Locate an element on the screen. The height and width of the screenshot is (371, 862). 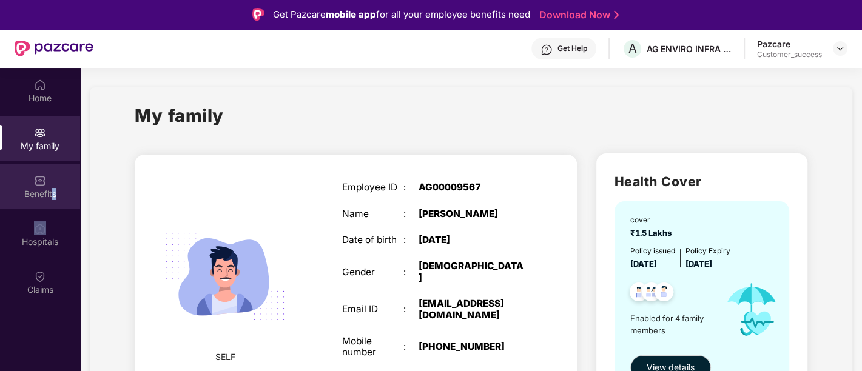
div: Name is located at coordinates (372, 214).